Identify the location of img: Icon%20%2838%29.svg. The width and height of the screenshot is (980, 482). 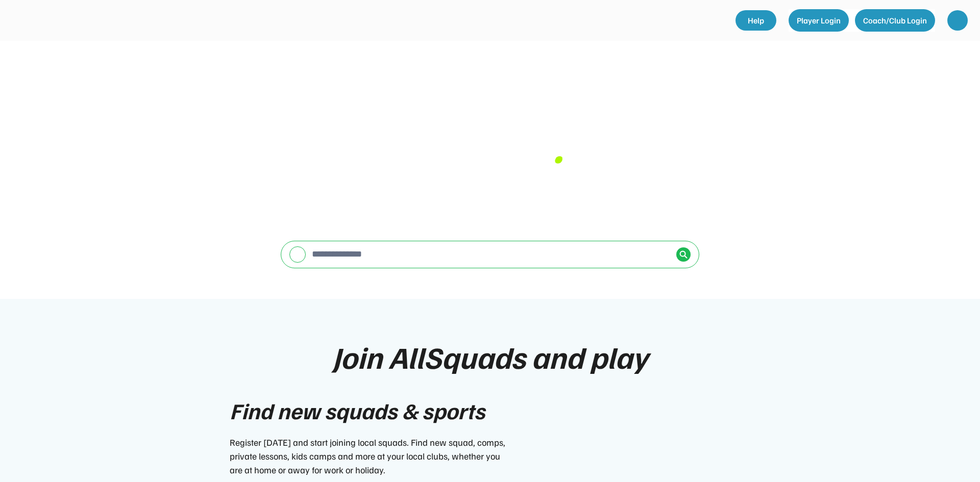
(683, 254).